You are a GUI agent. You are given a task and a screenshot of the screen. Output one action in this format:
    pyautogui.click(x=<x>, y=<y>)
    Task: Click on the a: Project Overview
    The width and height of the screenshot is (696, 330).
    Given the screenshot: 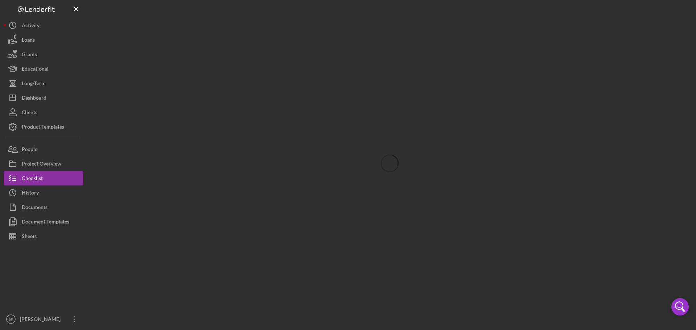 What is the action you would take?
    pyautogui.click(x=44, y=164)
    